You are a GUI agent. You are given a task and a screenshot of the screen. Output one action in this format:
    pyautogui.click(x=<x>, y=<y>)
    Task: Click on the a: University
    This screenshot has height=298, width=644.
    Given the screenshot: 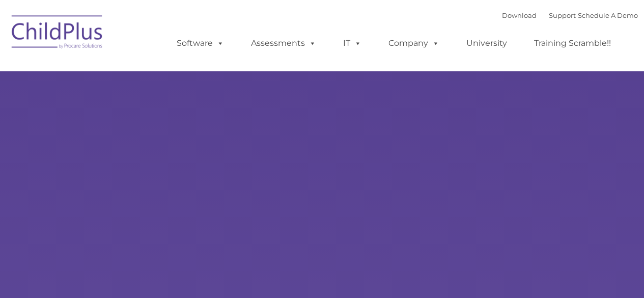 What is the action you would take?
    pyautogui.click(x=487, y=44)
    